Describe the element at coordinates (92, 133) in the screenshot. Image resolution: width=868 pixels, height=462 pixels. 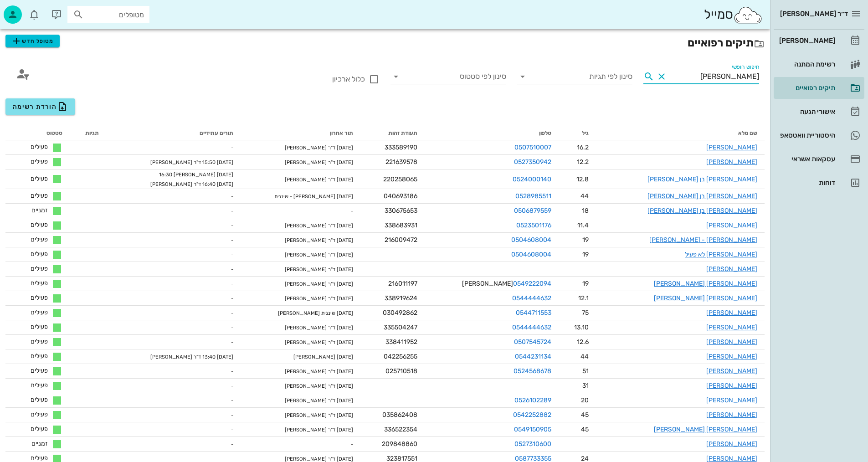
I see `span: תגיות` at that location.